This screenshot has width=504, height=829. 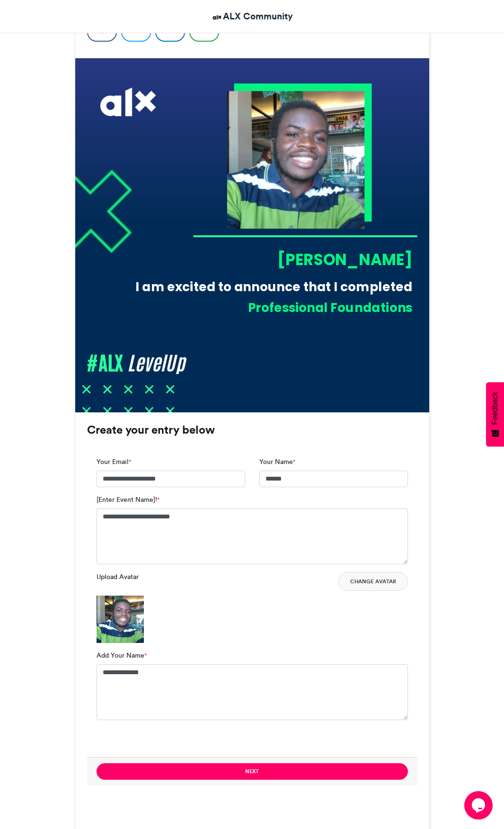 What do you see at coordinates (117, 576) in the screenshot?
I see `label: Upload Avatar` at bounding box center [117, 576].